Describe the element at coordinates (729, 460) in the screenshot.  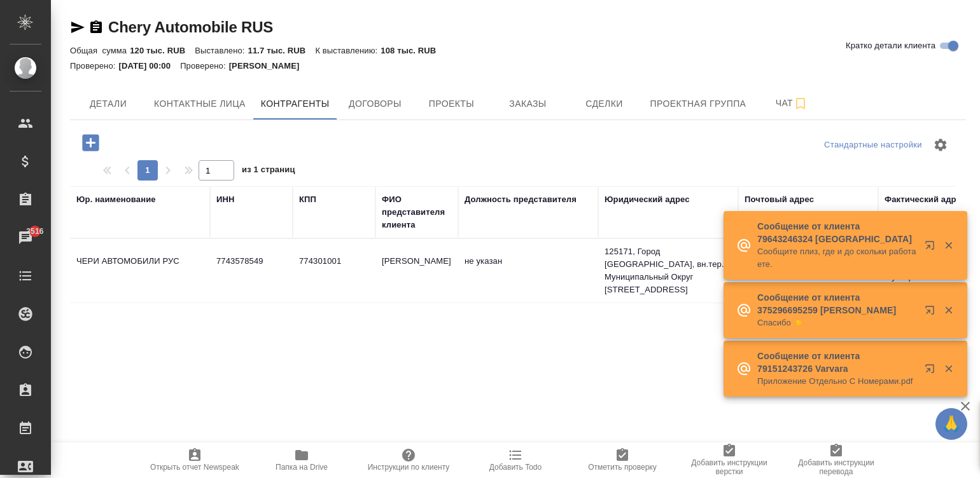
I see `button: Добавить инструкции верстки` at that location.